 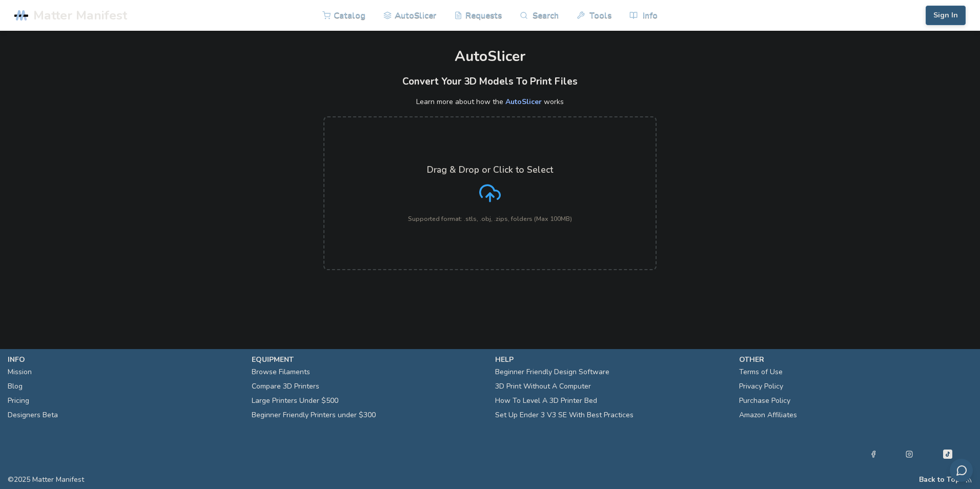 I want to click on button: Send feedback via email, so click(x=961, y=470).